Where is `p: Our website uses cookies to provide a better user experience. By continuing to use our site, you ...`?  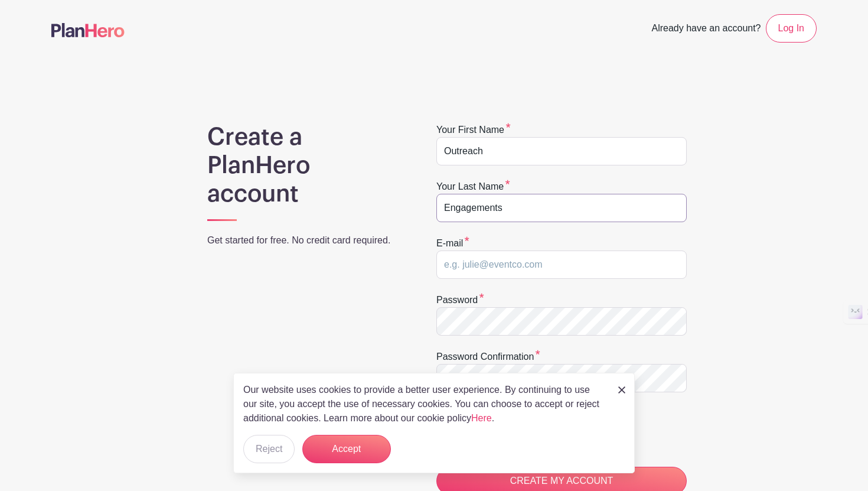 p: Our website uses cookies to provide a better user experience. By continuing to use our site, you ... is located at coordinates (424, 404).